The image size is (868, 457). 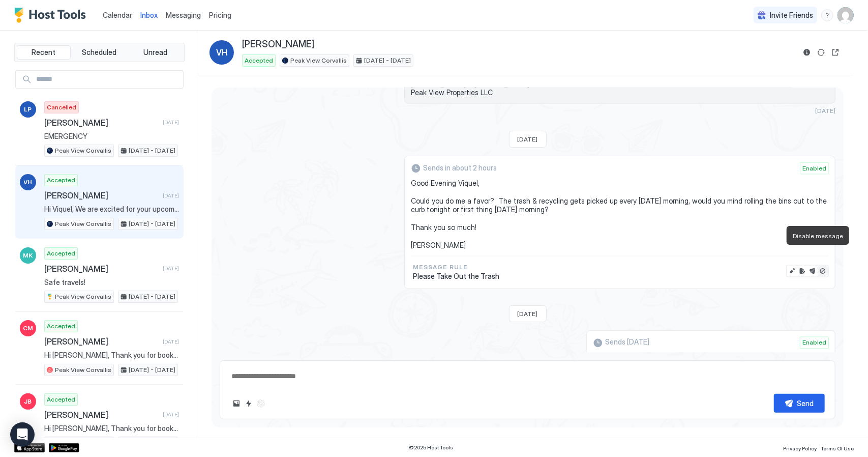 What do you see at coordinates (249, 404) in the screenshot?
I see `button: Quick reply` at bounding box center [249, 404].